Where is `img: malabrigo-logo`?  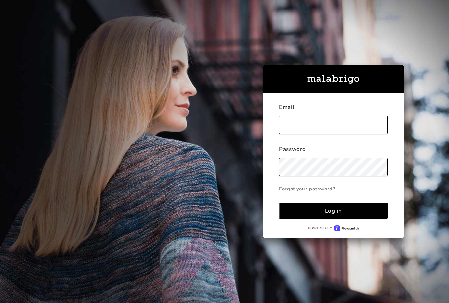 img: malabrigo-logo is located at coordinates (333, 79).